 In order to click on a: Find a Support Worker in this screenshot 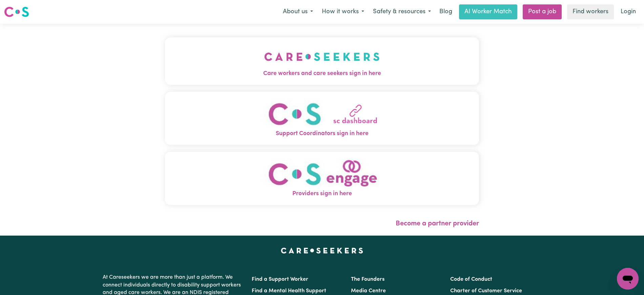, I will do `click(280, 280)`.